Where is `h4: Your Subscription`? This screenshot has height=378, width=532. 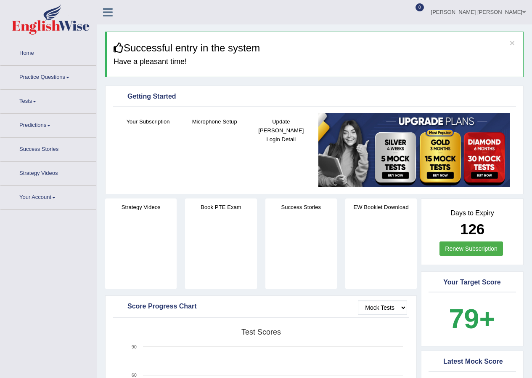 h4: Your Subscription is located at coordinates (148, 121).